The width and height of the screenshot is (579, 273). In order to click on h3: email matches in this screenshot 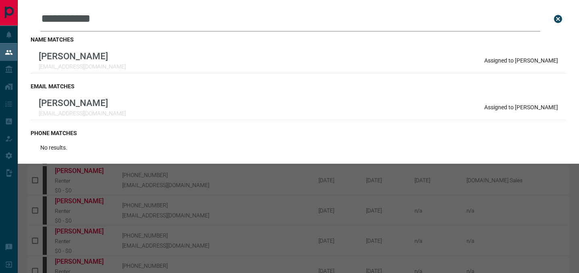, I will do `click(298, 86)`.